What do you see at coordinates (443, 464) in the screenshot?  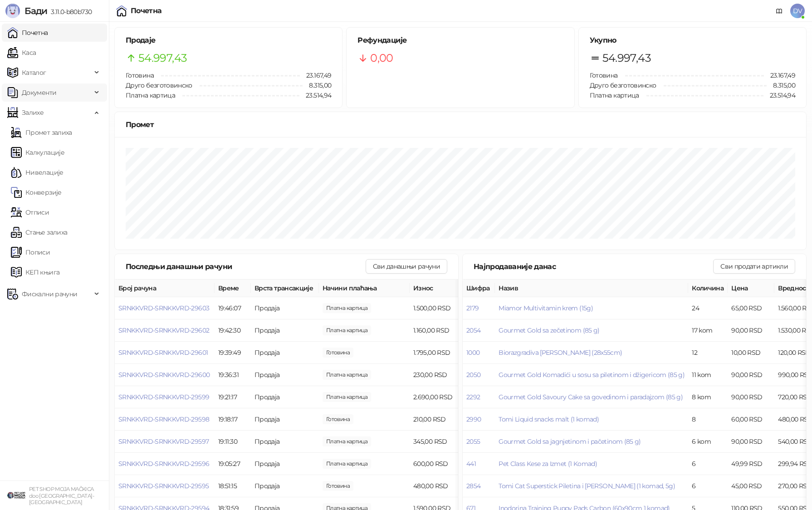 I see `td: 600,00 RSD` at bounding box center [443, 464].